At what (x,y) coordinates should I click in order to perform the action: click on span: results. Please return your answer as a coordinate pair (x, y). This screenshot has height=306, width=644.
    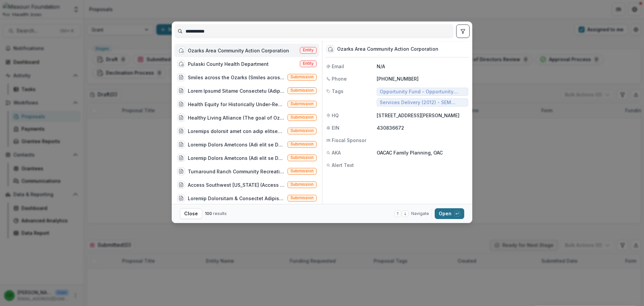
    Looking at the image, I should click on (220, 213).